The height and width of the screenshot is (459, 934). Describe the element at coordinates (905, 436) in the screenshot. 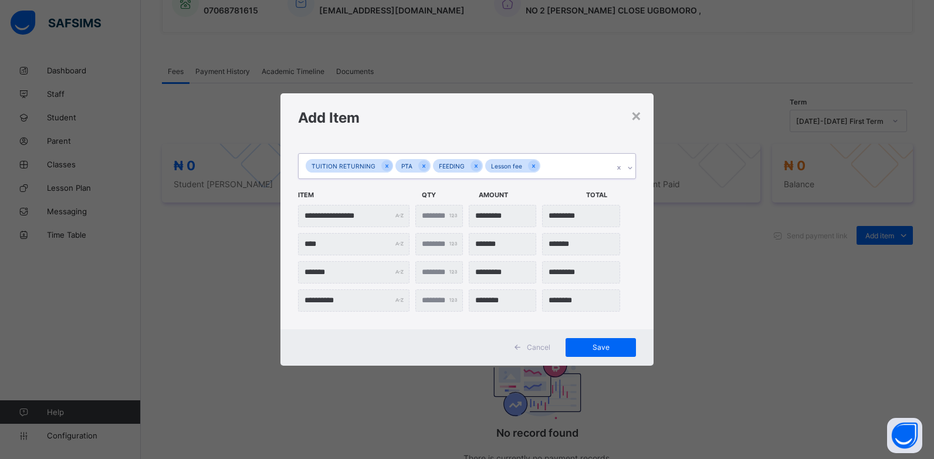

I see `button: Open asap` at that location.